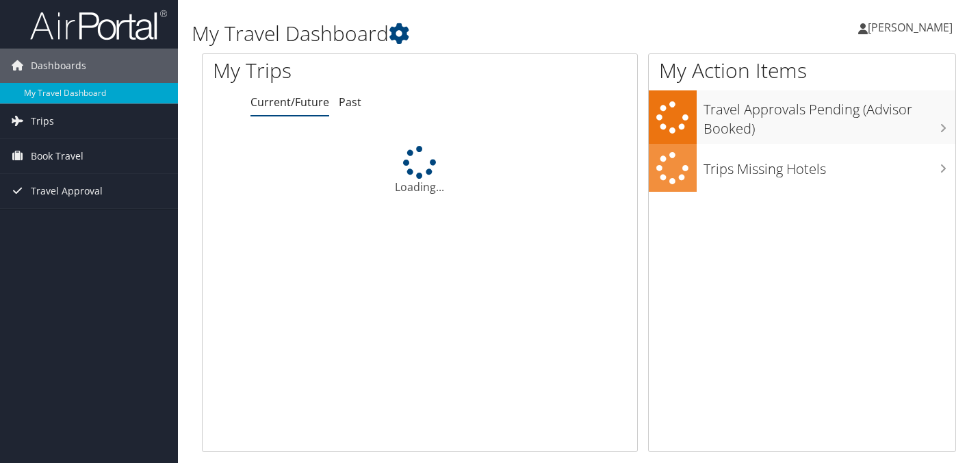 Image resolution: width=980 pixels, height=463 pixels. What do you see at coordinates (419, 171) in the screenshot?
I see `div: Loading...` at bounding box center [419, 171].